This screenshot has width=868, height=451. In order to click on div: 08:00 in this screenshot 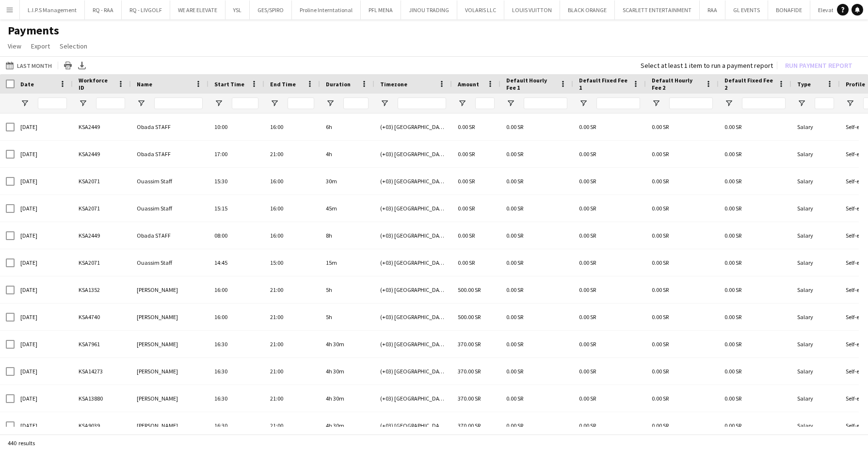, I will do `click(236, 235)`.